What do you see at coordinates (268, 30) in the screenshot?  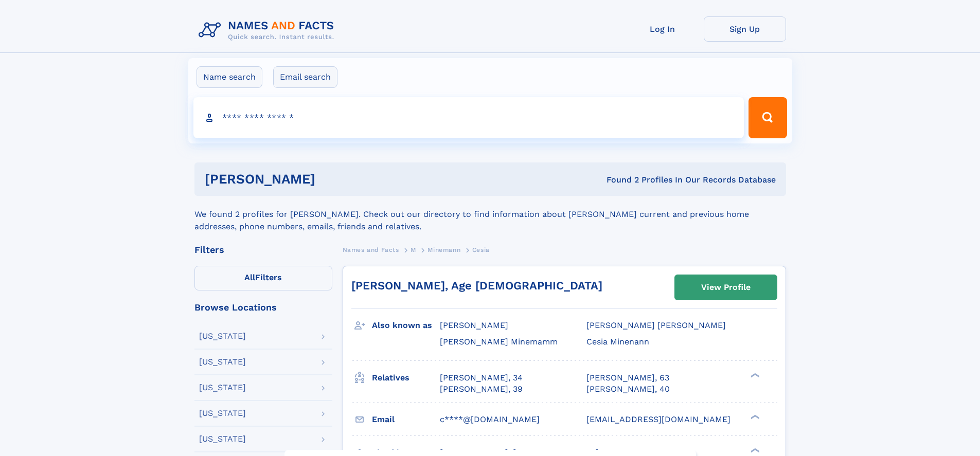 I see `img: Logo Names and Facts` at bounding box center [268, 30].